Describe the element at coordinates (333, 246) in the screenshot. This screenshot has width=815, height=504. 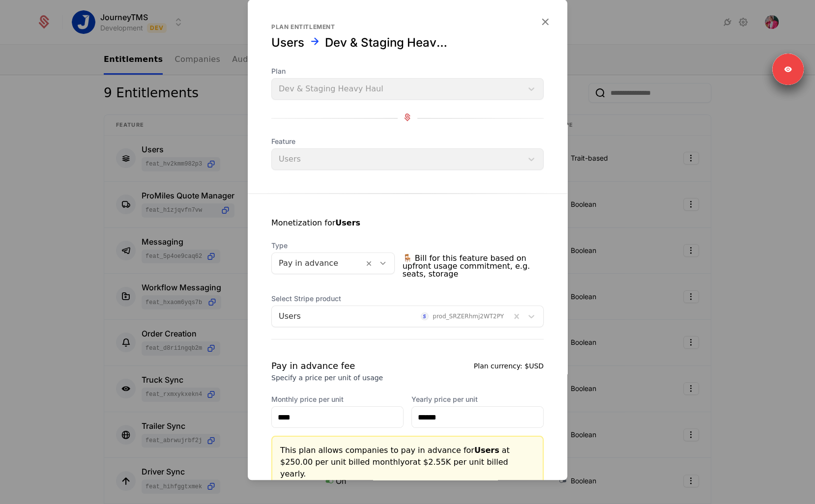
I see `span: Type` at that location.